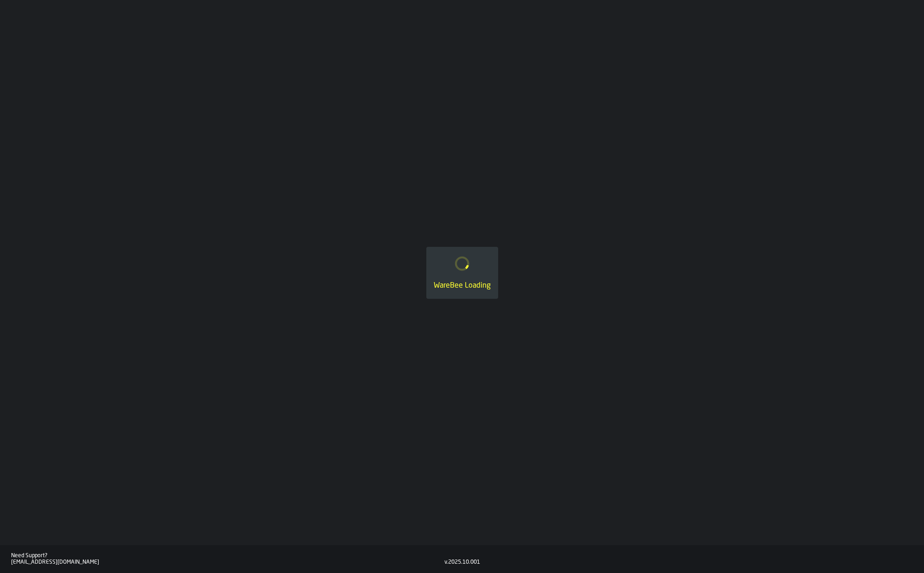 This screenshot has height=573, width=924. Describe the element at coordinates (464, 562) in the screenshot. I see `div: 2025.10.001` at that location.